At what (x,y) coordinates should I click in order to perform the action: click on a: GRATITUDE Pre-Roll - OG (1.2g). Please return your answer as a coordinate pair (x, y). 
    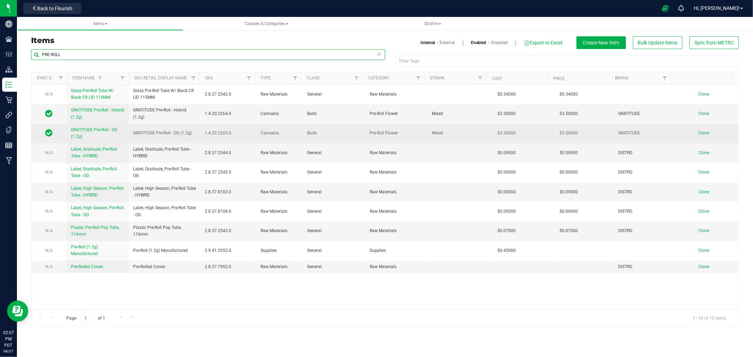
    Looking at the image, I should click on (98, 133).